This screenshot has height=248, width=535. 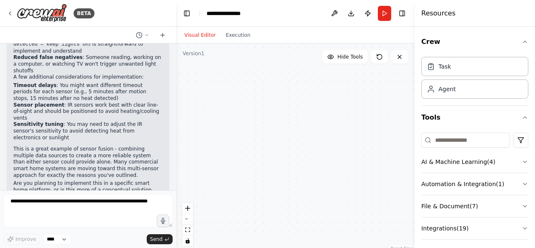 I want to click on button: Automation & Integration(1), so click(x=475, y=184).